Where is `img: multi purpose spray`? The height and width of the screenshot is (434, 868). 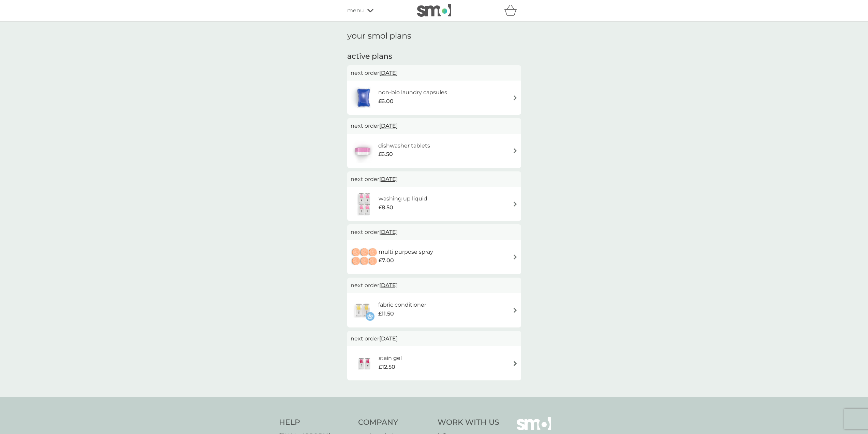
img: multi purpose spray is located at coordinates (365, 257).